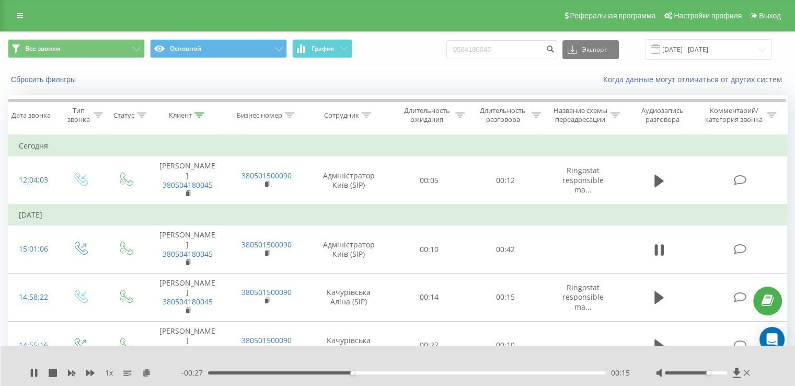  I want to click on td: 00:27, so click(429, 345).